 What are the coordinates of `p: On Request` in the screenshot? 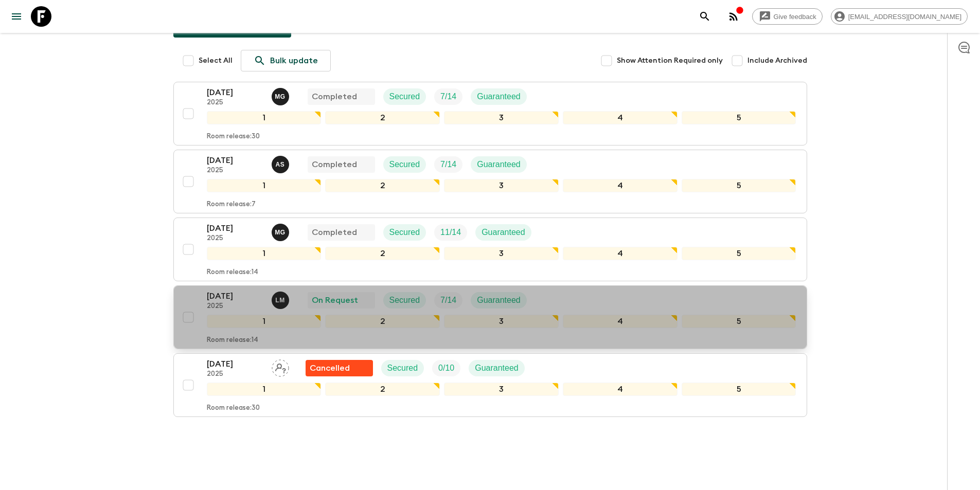 It's located at (335, 301).